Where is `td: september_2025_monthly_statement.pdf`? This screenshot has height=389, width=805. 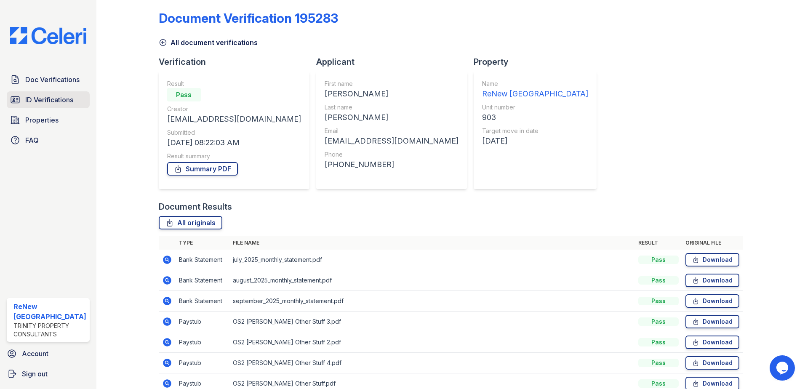
td: september_2025_monthly_statement.pdf is located at coordinates (433, 301).